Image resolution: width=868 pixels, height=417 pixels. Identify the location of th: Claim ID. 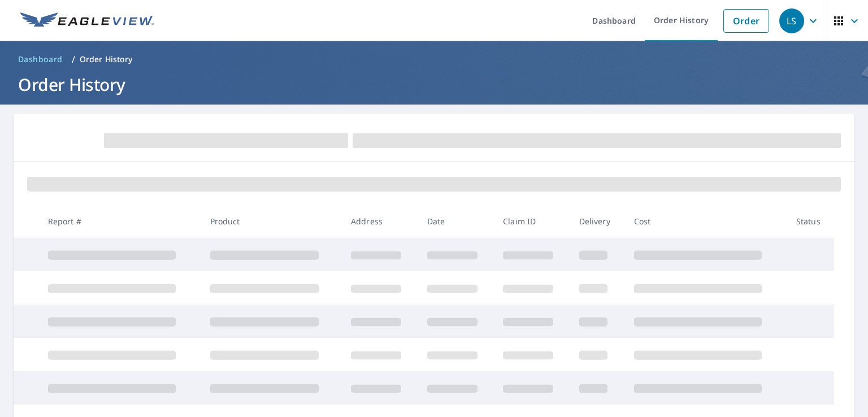
(532, 221).